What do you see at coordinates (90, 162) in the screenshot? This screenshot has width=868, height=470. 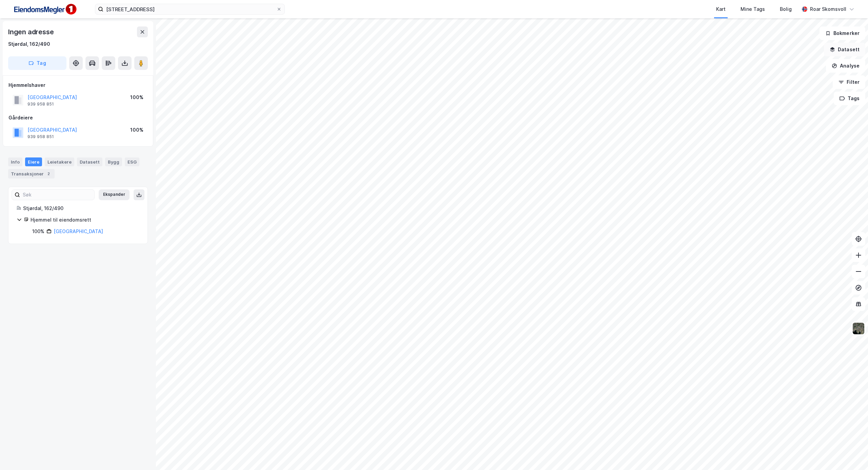 I see `div: Datasett` at bounding box center [90, 162].